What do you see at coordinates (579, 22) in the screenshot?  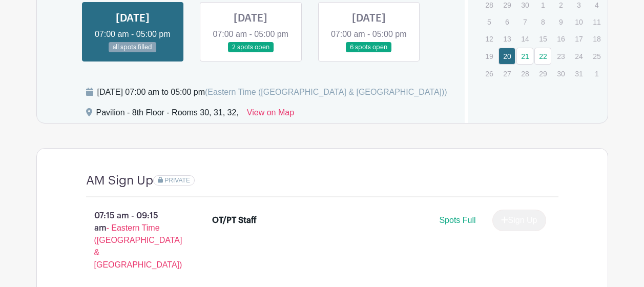 I see `p: 10` at bounding box center [579, 22].